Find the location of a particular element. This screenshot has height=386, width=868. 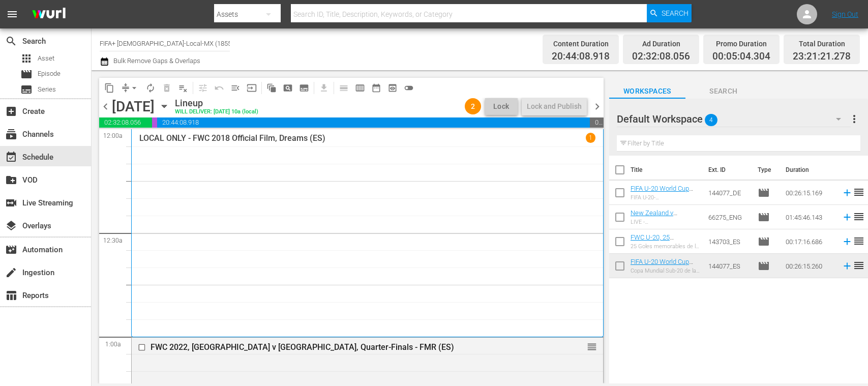

span: Reports is located at coordinates (11, 295).